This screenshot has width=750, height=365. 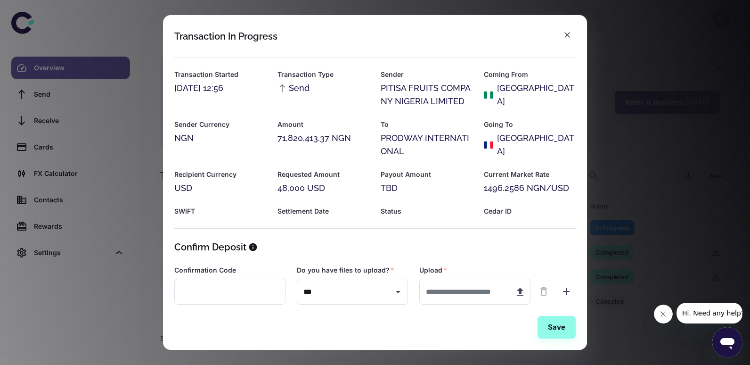 What do you see at coordinates (323, 74) in the screenshot?
I see `h6: Transaction Type` at bounding box center [323, 74].